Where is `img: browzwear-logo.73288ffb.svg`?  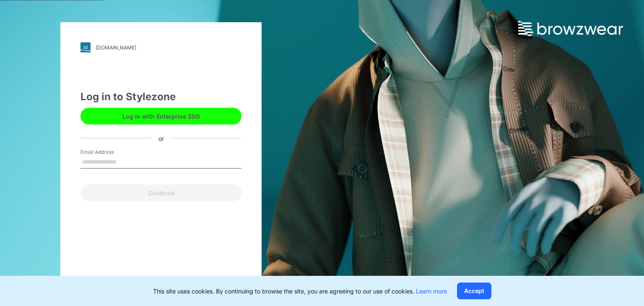 img: browzwear-logo.73288ffb.svg is located at coordinates (571, 28).